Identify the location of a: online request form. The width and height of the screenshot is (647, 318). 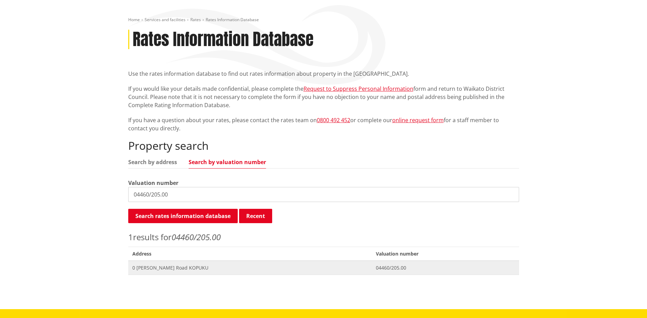
(418, 120).